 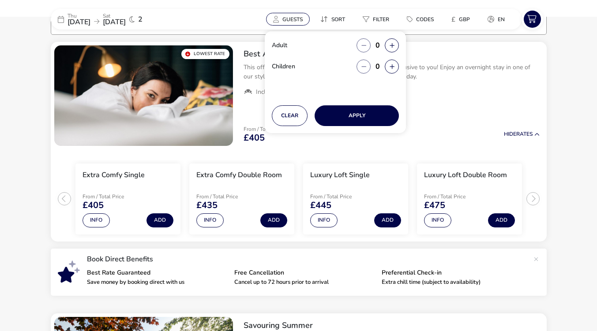 I want to click on span: en, so click(x=501, y=19).